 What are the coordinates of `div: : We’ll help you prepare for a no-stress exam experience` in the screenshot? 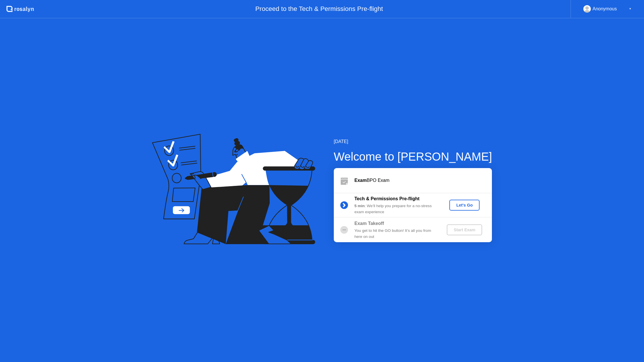 It's located at (396, 209).